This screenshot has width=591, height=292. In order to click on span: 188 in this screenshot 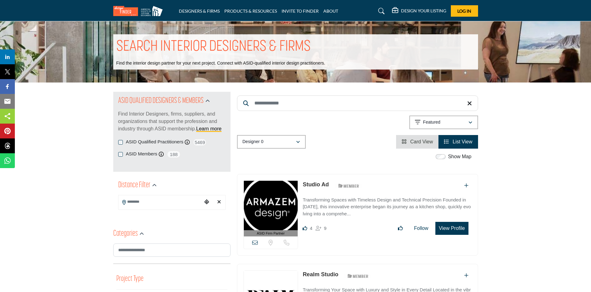, I will do `click(173, 154)`.